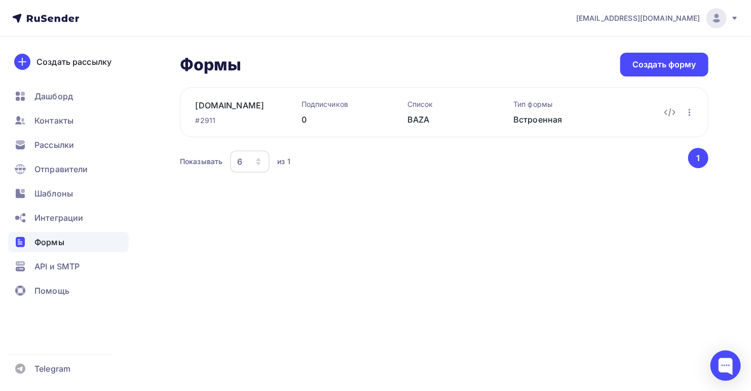 This screenshot has height=391, width=751. I want to click on a: Шаблоны, so click(68, 194).